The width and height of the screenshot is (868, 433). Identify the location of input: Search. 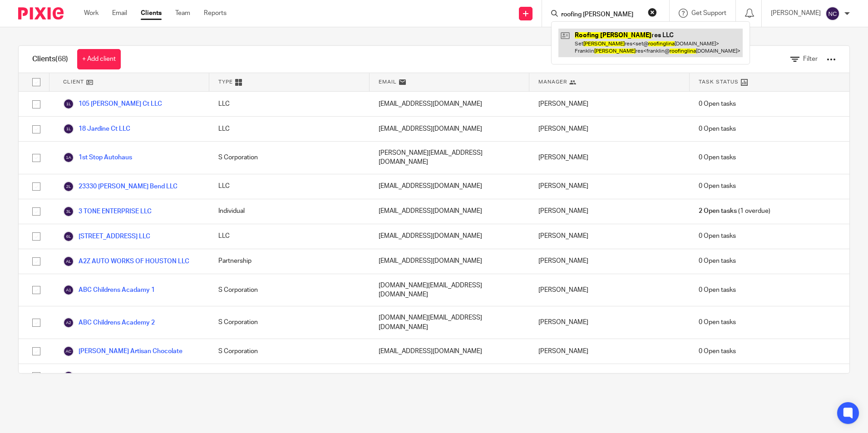
(601, 15).